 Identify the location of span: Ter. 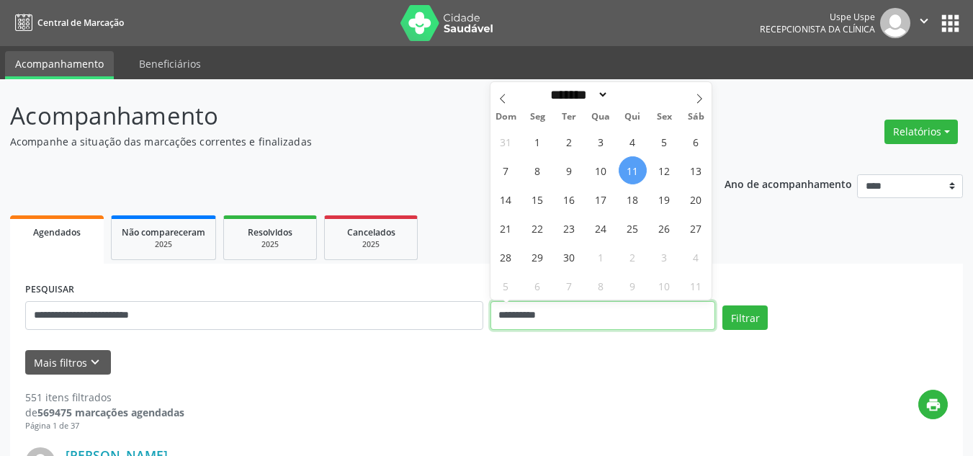
(569, 117).